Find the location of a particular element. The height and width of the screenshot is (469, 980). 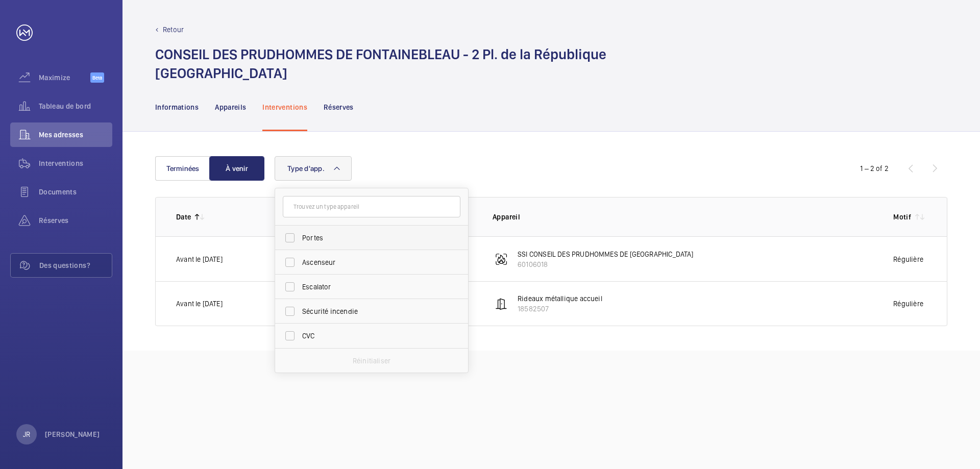

button: Type d'app. is located at coordinates (313, 169).